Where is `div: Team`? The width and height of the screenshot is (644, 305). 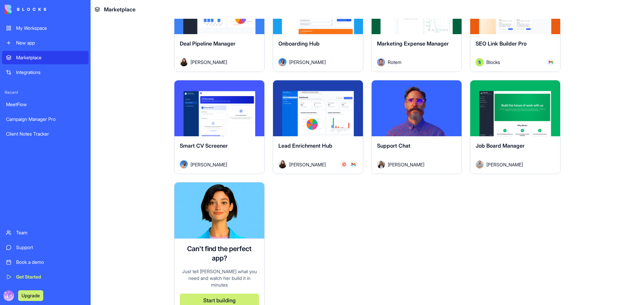 div: Team is located at coordinates (50, 233).